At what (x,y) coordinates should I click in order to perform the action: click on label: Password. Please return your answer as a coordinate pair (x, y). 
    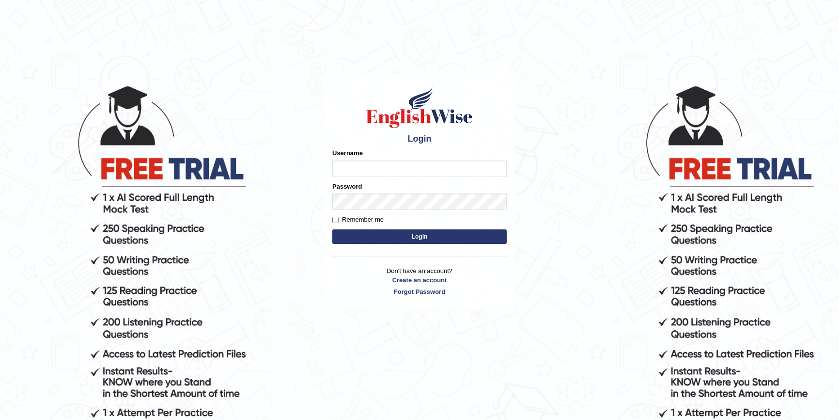
    Looking at the image, I should click on (347, 186).